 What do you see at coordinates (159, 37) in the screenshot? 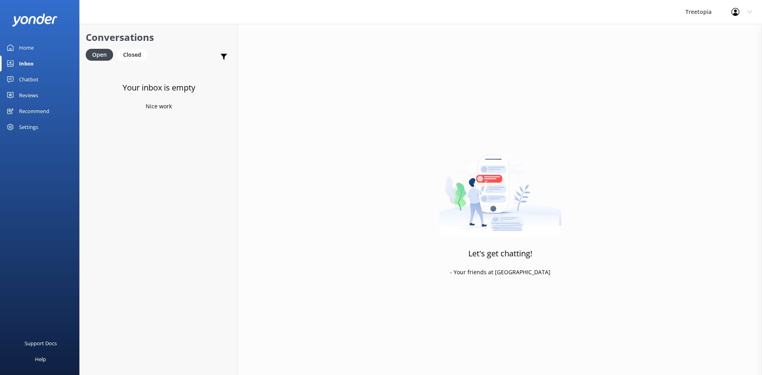
I see `h2: Conversations` at bounding box center [159, 37].